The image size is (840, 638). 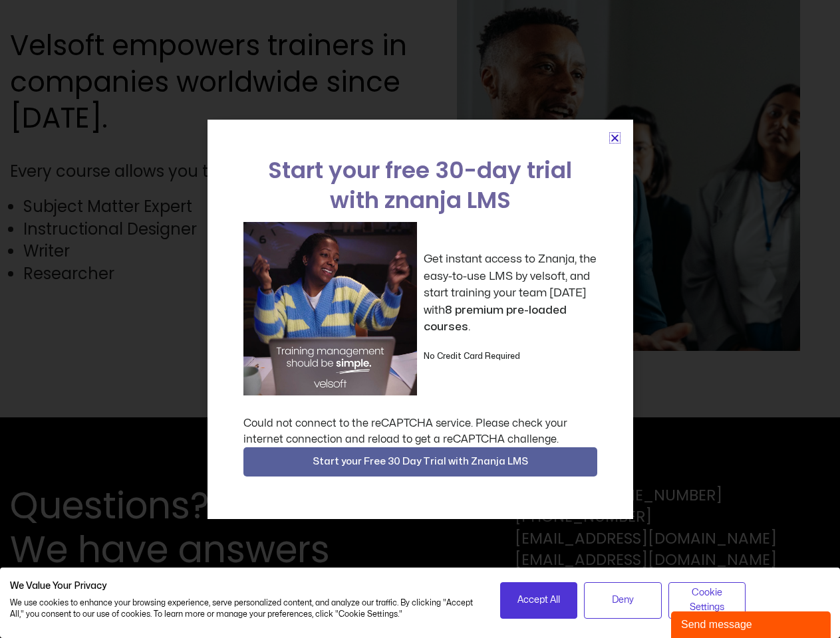 I want to click on strong: No Credit Card Required, so click(x=471, y=356).